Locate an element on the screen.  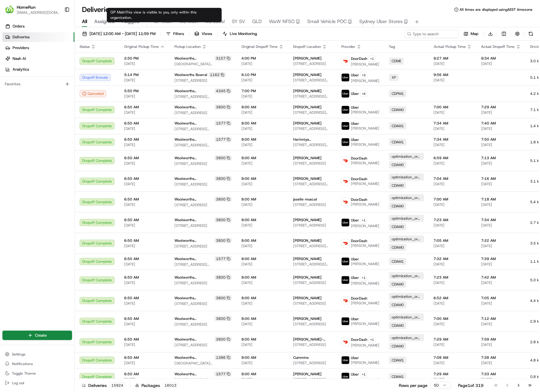
span: jaselle muscat is located at coordinates (305, 199).